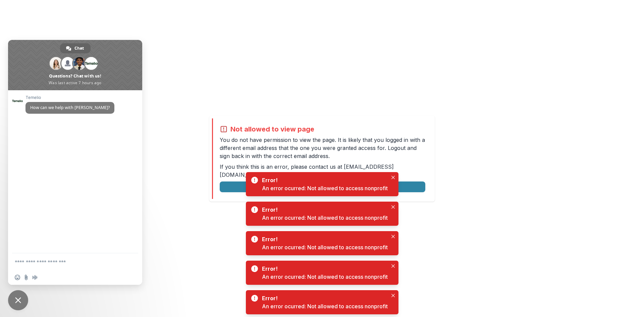  Describe the element at coordinates (70, 98) in the screenshot. I see `span: Temelio` at that location.